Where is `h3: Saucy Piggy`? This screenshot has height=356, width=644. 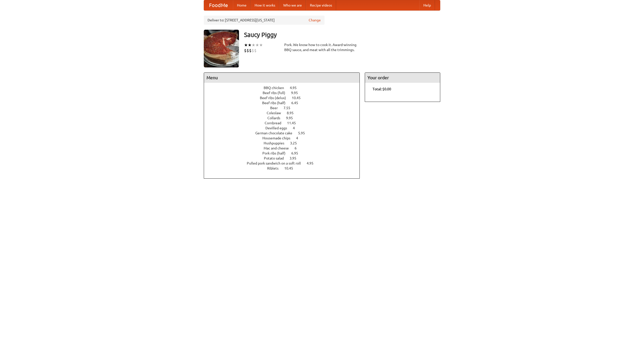 h3: Saucy Piggy is located at coordinates (342, 35).